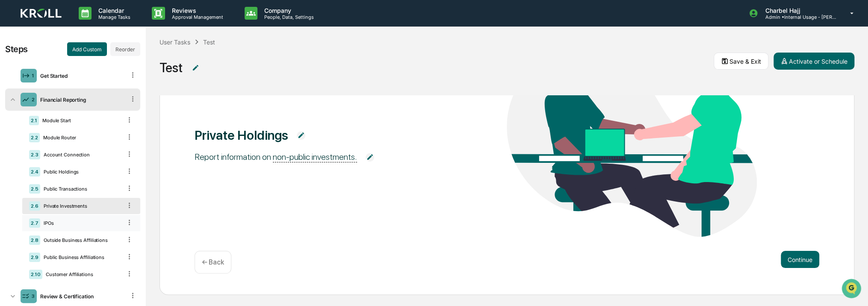  What do you see at coordinates (196, 10) in the screenshot?
I see `p: Reviews` at bounding box center [196, 10].